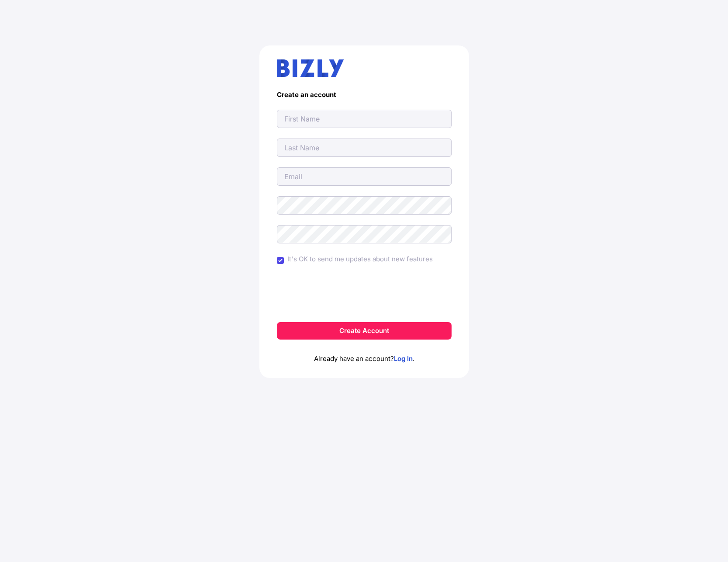  Describe the element at coordinates (360, 259) in the screenshot. I see `label: It's OK to send me updates about new features` at that location.